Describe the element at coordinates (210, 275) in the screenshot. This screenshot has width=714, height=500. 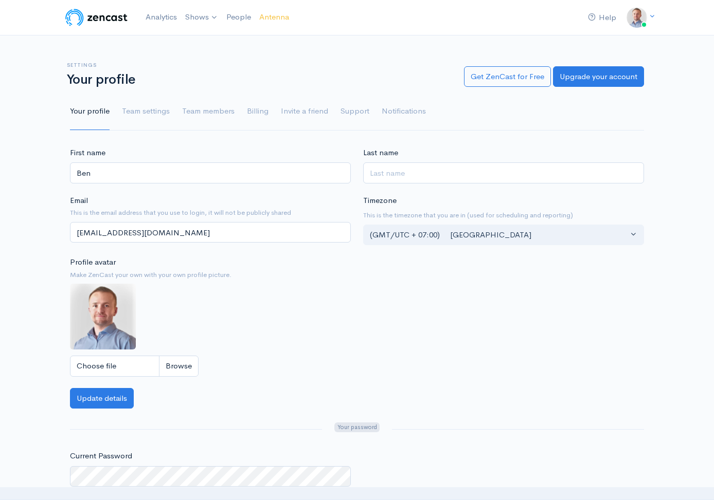
I see `small: Make ZenCast your own with your own profile picture.` at that location.